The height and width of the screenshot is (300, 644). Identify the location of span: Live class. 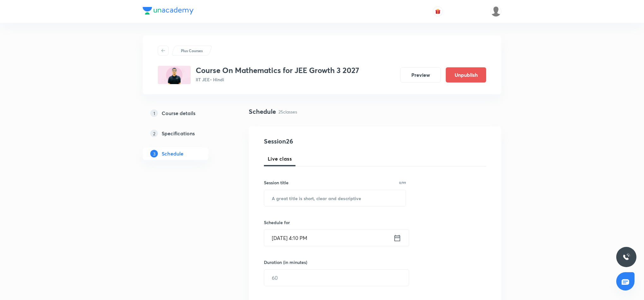
(280, 158).